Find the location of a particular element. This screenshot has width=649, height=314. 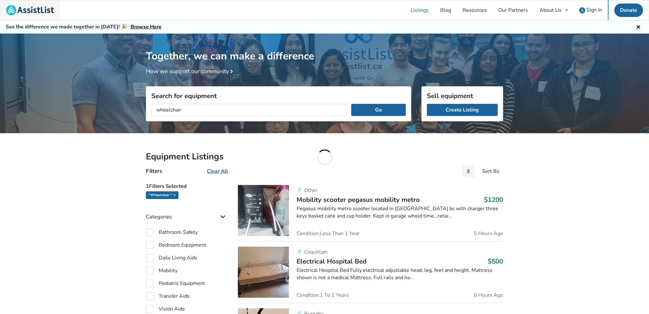

span: Sign In is located at coordinates (594, 10).